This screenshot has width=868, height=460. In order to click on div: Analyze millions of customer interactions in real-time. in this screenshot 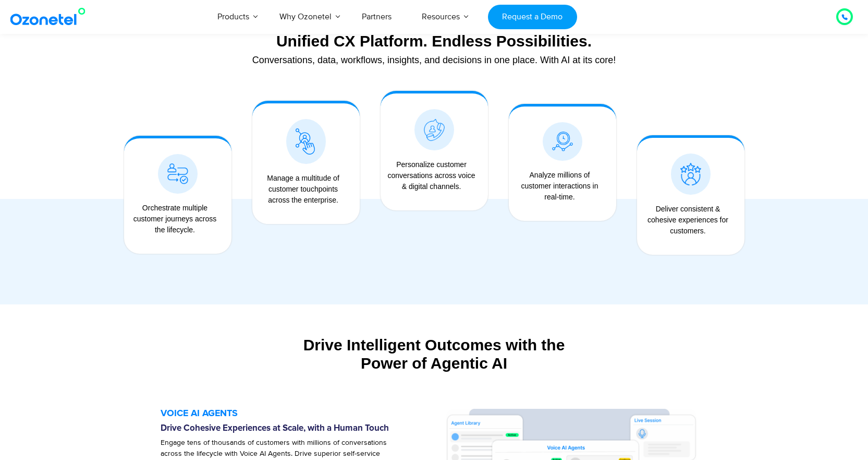, I will do `click(560, 185)`.